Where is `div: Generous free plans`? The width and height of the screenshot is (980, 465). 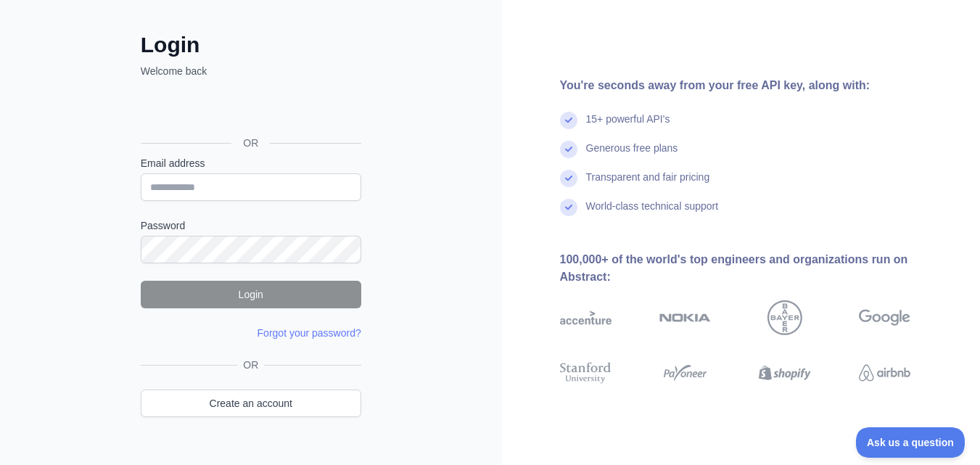
div: Generous free plans is located at coordinates (632, 155).